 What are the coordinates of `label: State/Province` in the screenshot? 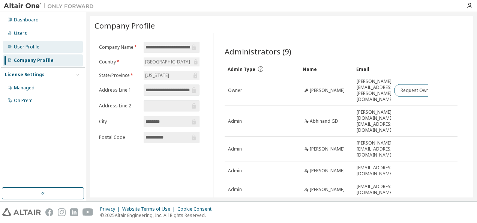 It's located at (119, 75).